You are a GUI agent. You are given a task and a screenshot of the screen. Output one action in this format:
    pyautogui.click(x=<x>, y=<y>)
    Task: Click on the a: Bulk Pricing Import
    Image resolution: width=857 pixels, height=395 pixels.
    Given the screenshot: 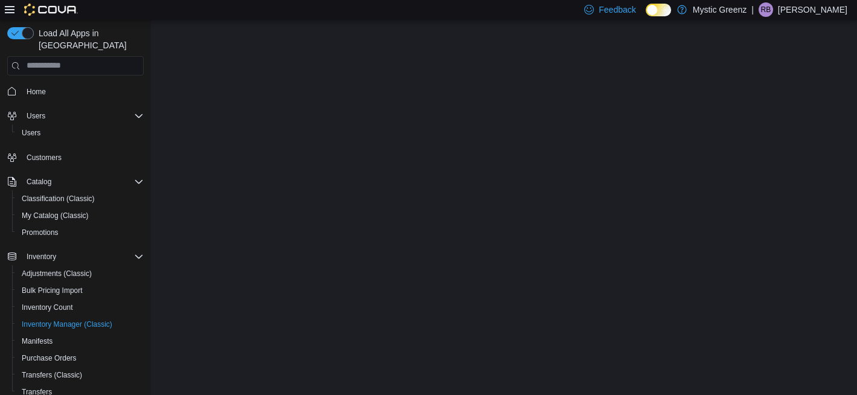 What is the action you would take?
    pyautogui.click(x=52, y=290)
    